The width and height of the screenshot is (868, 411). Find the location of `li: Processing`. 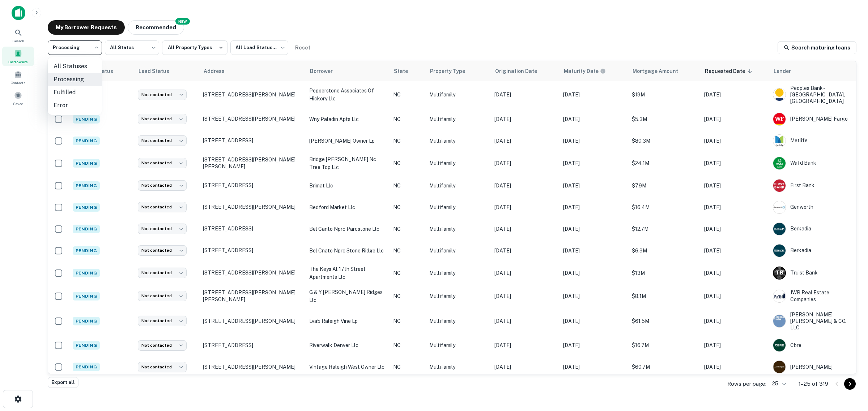

li: Processing is located at coordinates (75, 80).